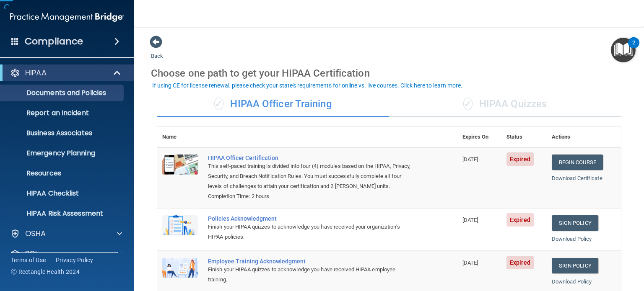 The width and height of the screenshot is (644, 291). I want to click on a: Begin Course, so click(578, 162).